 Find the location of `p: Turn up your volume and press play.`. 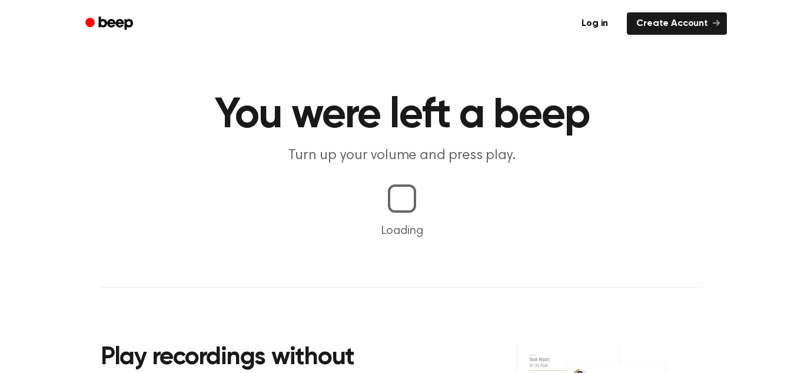

p: Turn up your volume and press play. is located at coordinates (402, 155).